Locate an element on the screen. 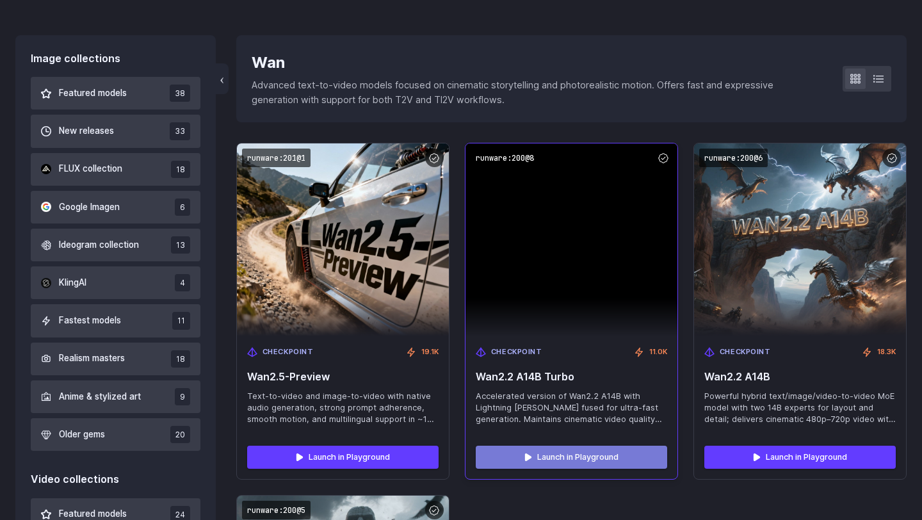 The height and width of the screenshot is (520, 922). div: Video collections is located at coordinates (115, 479).